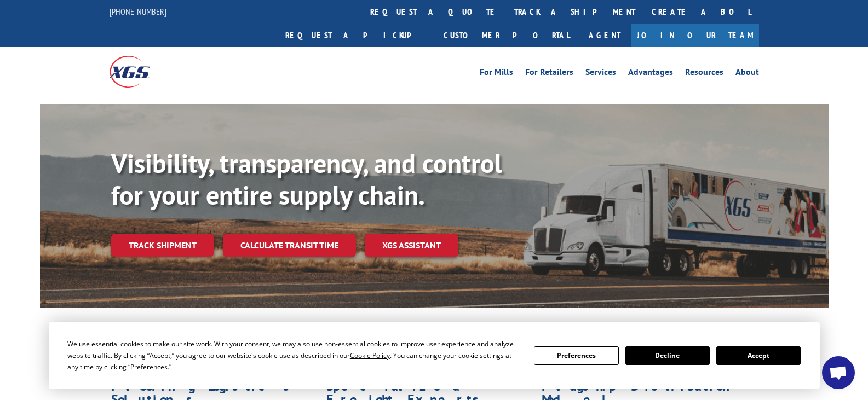 This screenshot has width=868, height=400. I want to click on a: For Mills, so click(496, 74).